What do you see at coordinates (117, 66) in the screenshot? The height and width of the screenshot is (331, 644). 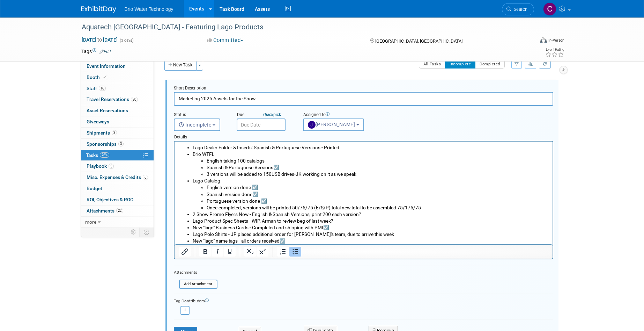 I see `a: Event Information` at bounding box center [117, 66].